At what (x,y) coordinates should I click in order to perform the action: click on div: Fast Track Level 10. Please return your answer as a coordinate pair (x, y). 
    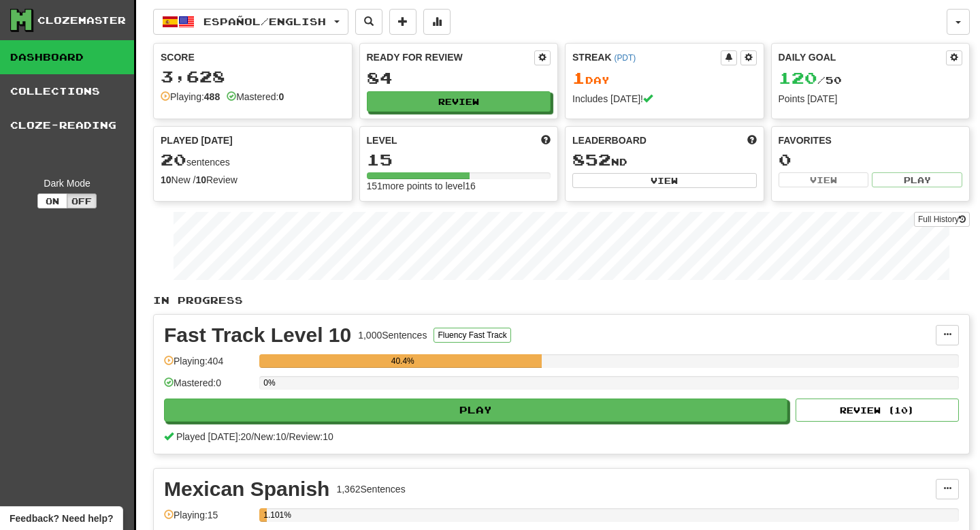
    Looking at the image, I should click on (257, 335).